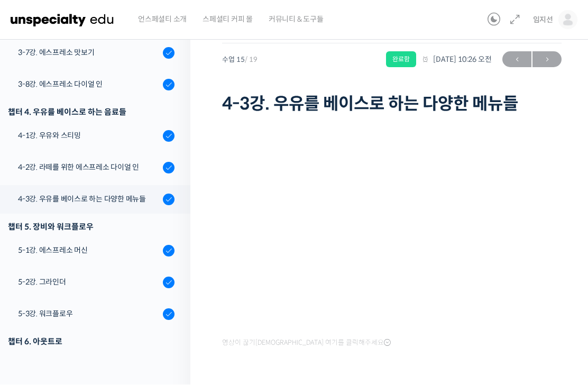 Image resolution: width=588 pixels, height=385 pixels. What do you see at coordinates (91, 342) in the screenshot?
I see `div: 챕터 6. 아웃트로` at bounding box center [91, 342].